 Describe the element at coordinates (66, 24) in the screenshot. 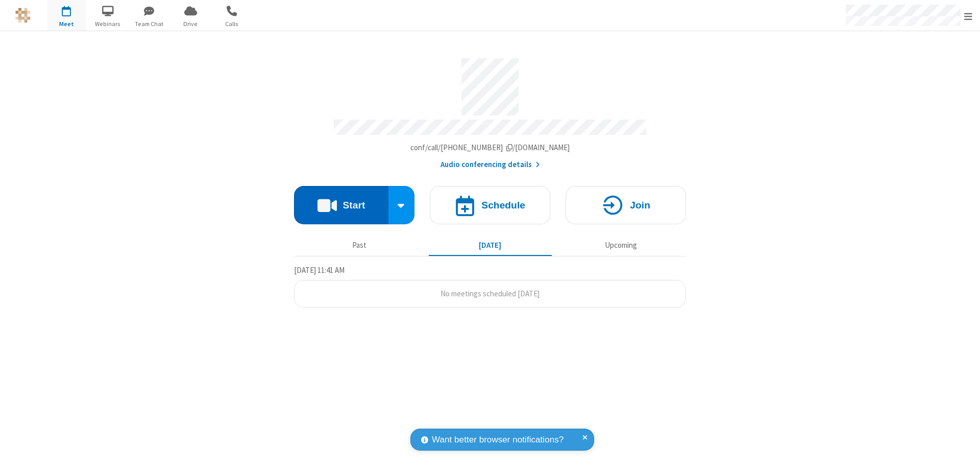

I see `span: Meet` at that location.